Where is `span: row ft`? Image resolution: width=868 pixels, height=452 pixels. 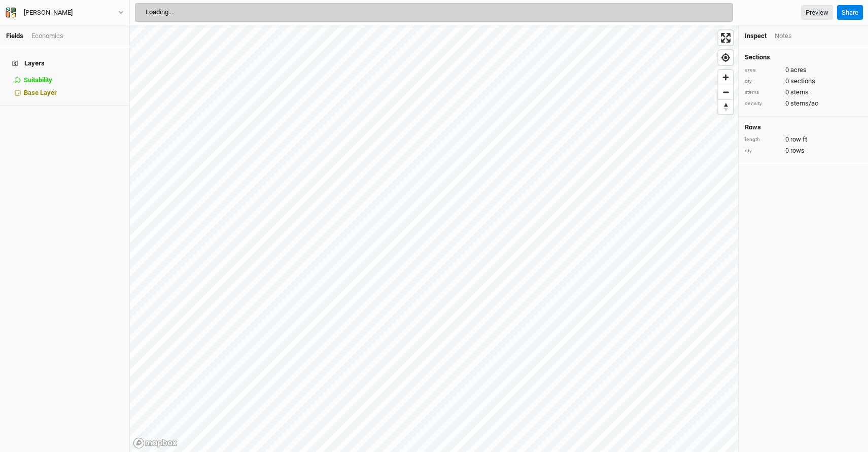 span: row ft is located at coordinates (799, 140).